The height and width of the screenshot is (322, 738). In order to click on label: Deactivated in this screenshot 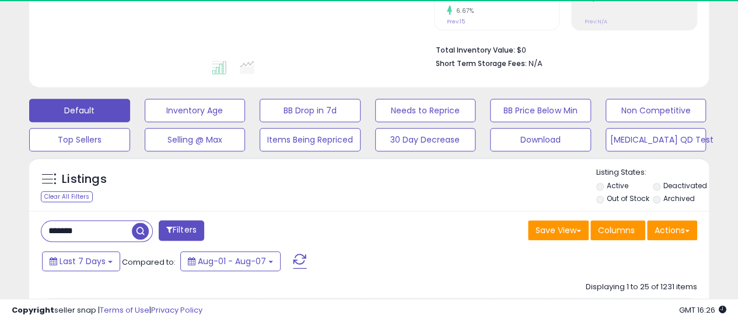, I will do `click(685, 185)`.